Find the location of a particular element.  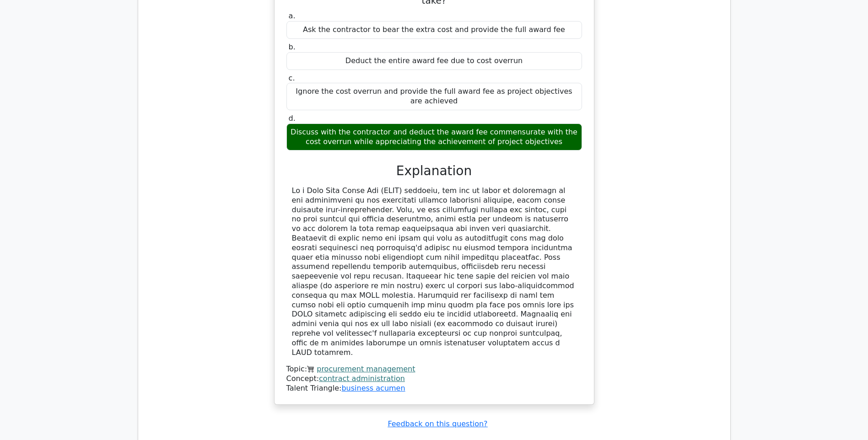

div: Concept: is located at coordinates (434, 379).